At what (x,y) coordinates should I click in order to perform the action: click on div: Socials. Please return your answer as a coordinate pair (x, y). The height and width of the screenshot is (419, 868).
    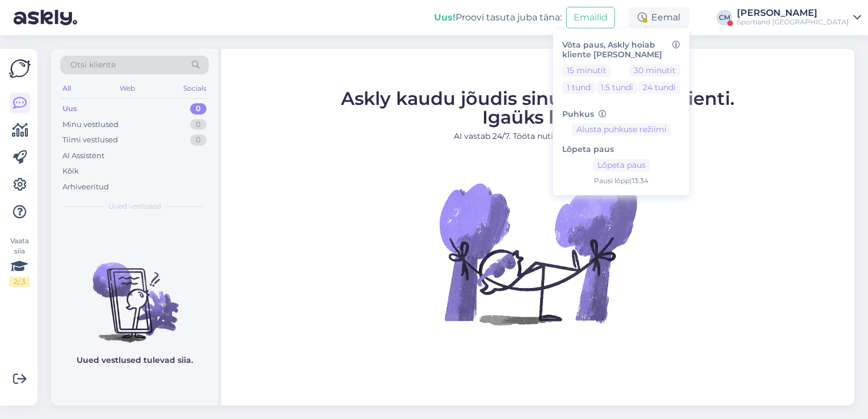
    Looking at the image, I should click on (194, 88).